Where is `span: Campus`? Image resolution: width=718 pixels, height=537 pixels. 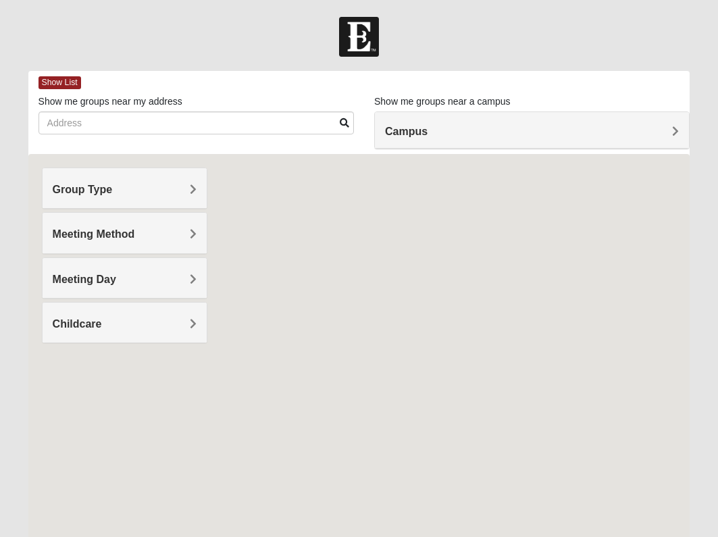 span: Campus is located at coordinates (406, 131).